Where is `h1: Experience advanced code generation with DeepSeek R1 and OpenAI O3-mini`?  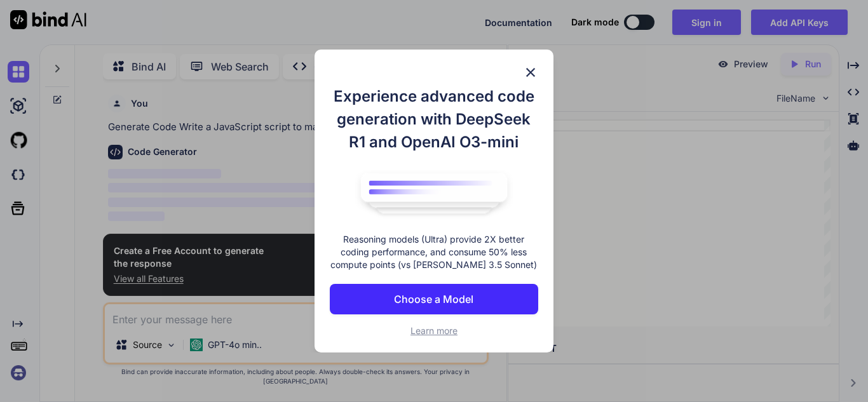
h1: Experience advanced code generation with DeepSeek R1 and OpenAI O3-mini is located at coordinates (434, 120).